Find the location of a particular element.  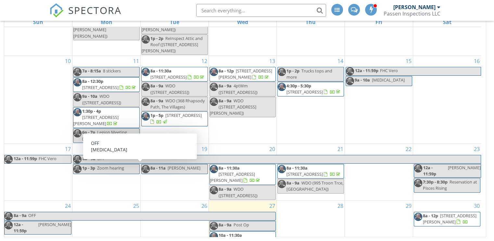

span: Zoom hearing is located at coordinates (111, 168).